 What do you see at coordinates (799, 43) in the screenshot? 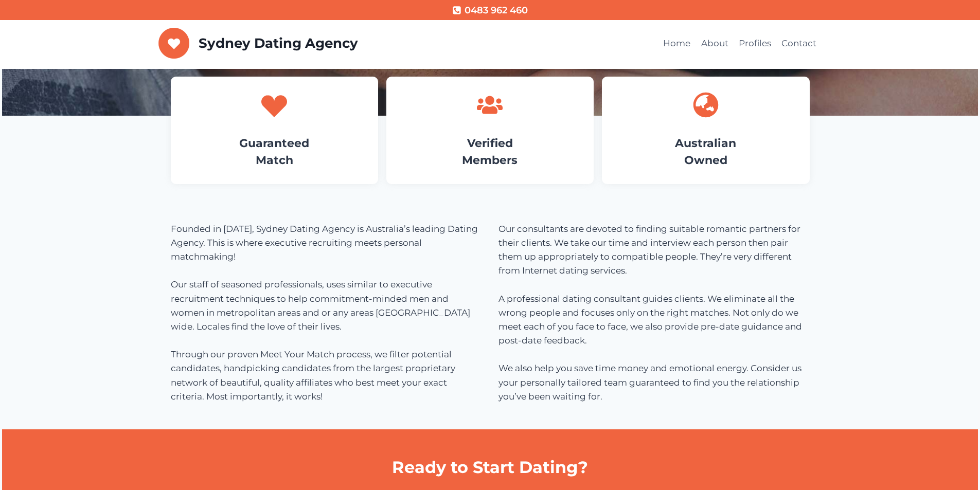
I see `a: Contact` at bounding box center [799, 43].